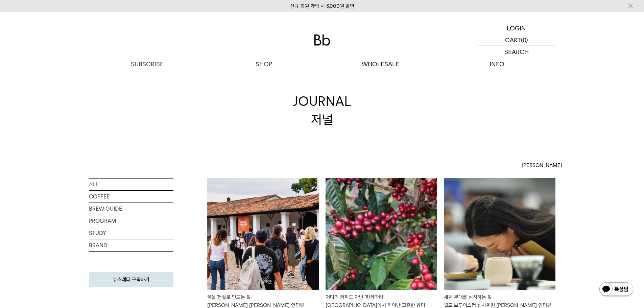 The height and width of the screenshot is (308, 644). Describe the element at coordinates (131, 196) in the screenshot. I see `a: COFFEE` at that location.